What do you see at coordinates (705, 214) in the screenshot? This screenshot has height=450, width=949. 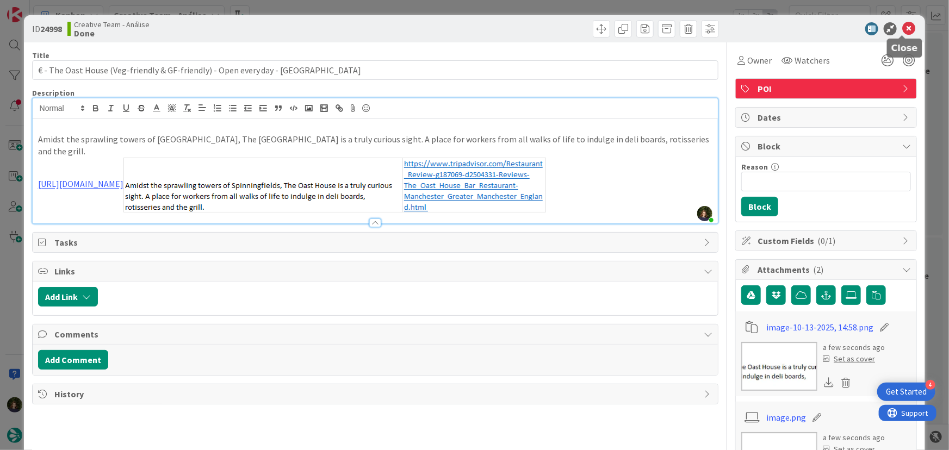 I see `img: OSJL0tKbxWQXy8f5HcXbcaBiUxSzdGq2.jpg` at bounding box center [705, 214].